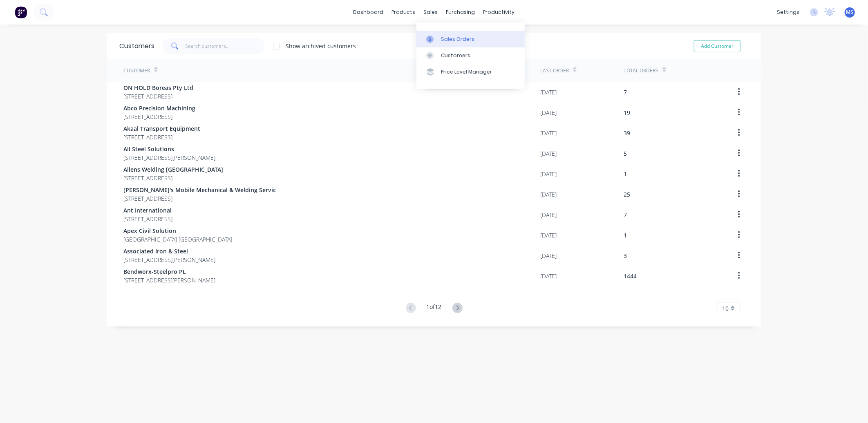 This screenshot has width=868, height=423. I want to click on span: MS, so click(850, 12).